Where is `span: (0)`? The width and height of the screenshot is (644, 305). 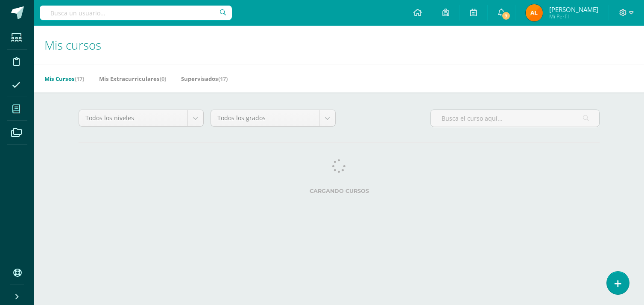
span: (0) is located at coordinates (163, 79).